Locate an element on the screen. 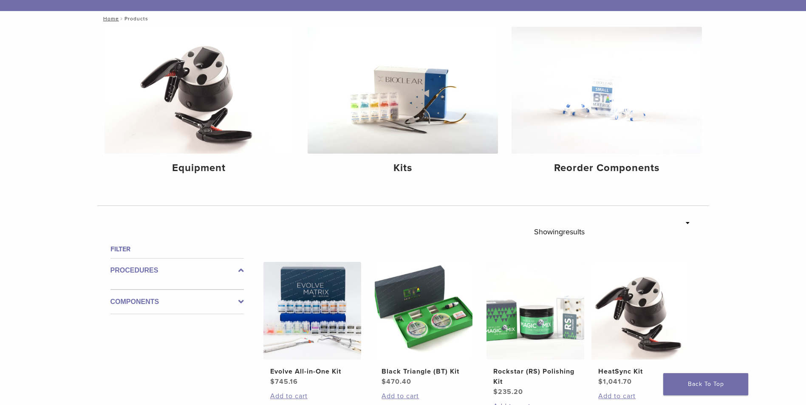 Image resolution: width=806 pixels, height=405 pixels. h4: Filter is located at coordinates (177, 249).